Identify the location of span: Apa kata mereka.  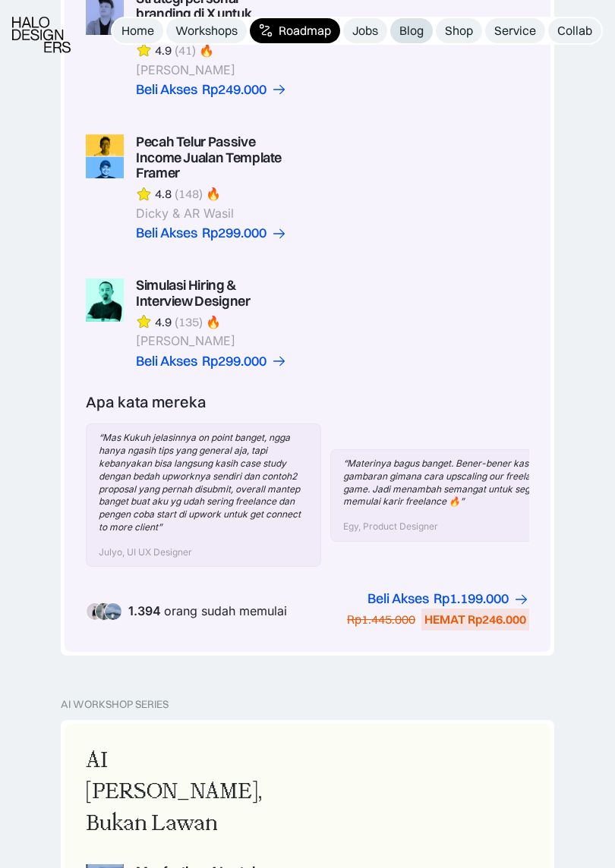
(146, 402).